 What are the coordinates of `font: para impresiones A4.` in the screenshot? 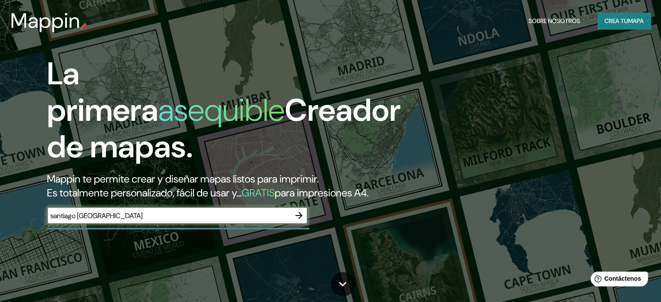 It's located at (321, 192).